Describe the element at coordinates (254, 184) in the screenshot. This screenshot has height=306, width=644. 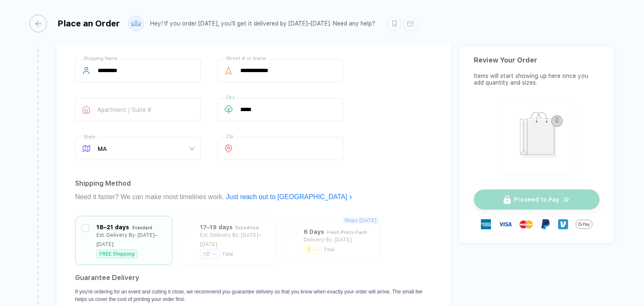
I see `div: Shipping Method` at that location.